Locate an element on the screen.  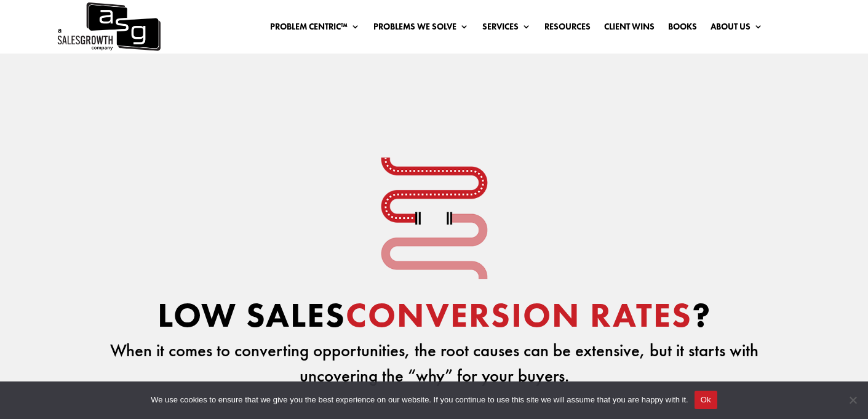
a: Books is located at coordinates (682, 29).